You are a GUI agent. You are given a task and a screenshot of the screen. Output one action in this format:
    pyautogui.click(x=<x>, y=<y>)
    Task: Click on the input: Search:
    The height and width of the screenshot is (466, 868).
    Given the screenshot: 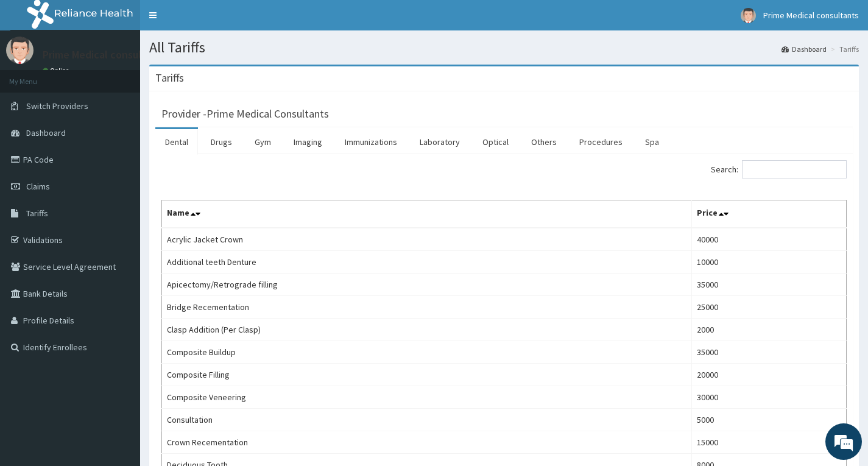 What is the action you would take?
    pyautogui.click(x=794, y=170)
    